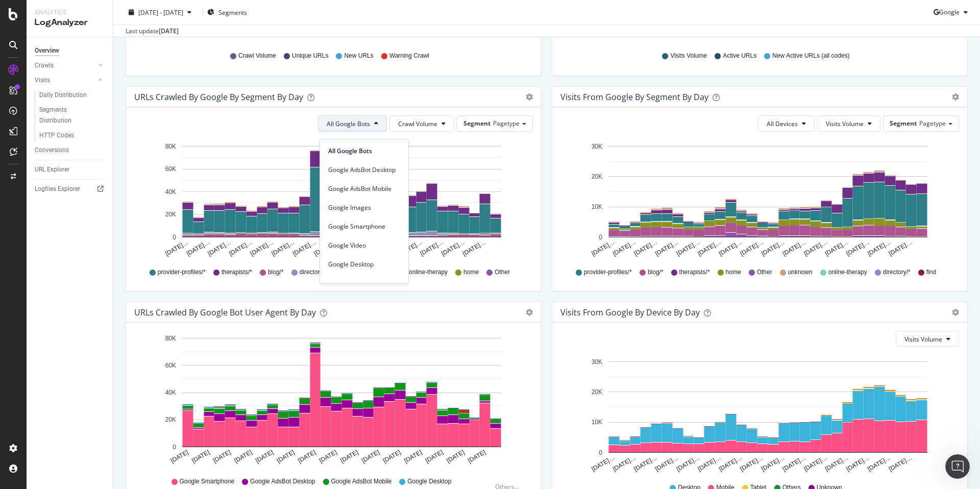 The height and width of the screenshot is (489, 980). I want to click on span: Warning Crawl, so click(409, 55).